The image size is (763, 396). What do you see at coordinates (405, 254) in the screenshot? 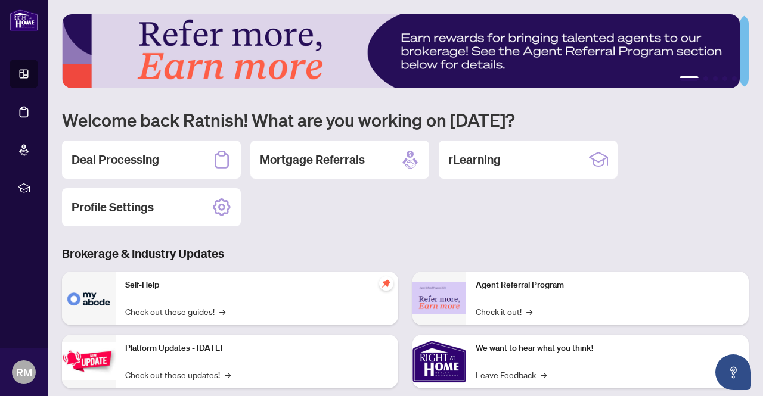
I see `h3: Brokerage & Industry Updates` at bounding box center [405, 254].